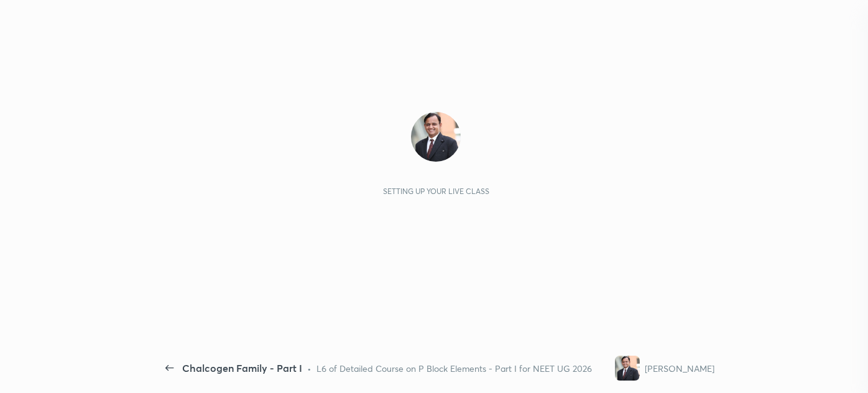 The height and width of the screenshot is (393, 868). Describe the element at coordinates (436, 191) in the screenshot. I see `div: Setting up your live class` at that location.